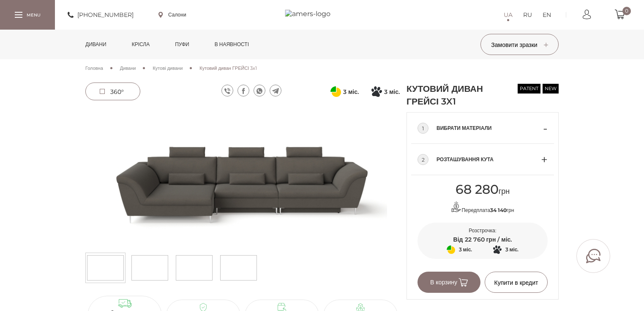 The height and width of the screenshot is (311, 644). I want to click on span: Дивани, so click(128, 68).